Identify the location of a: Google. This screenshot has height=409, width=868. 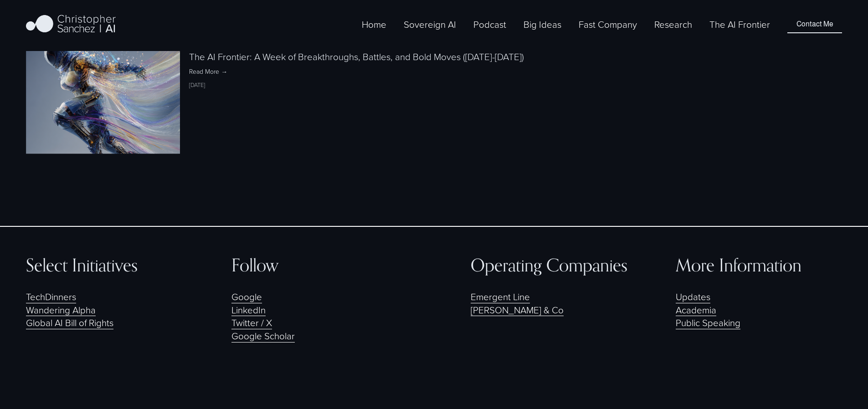
(247, 297).